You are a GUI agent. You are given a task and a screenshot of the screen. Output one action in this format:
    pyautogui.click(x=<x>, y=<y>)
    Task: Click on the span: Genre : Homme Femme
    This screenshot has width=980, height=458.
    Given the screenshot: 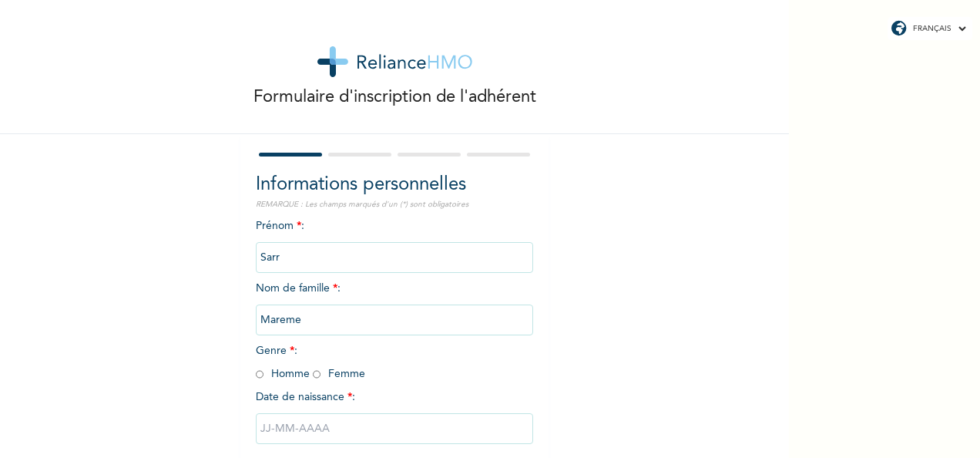 What is the action you would take?
    pyautogui.click(x=310, y=362)
    